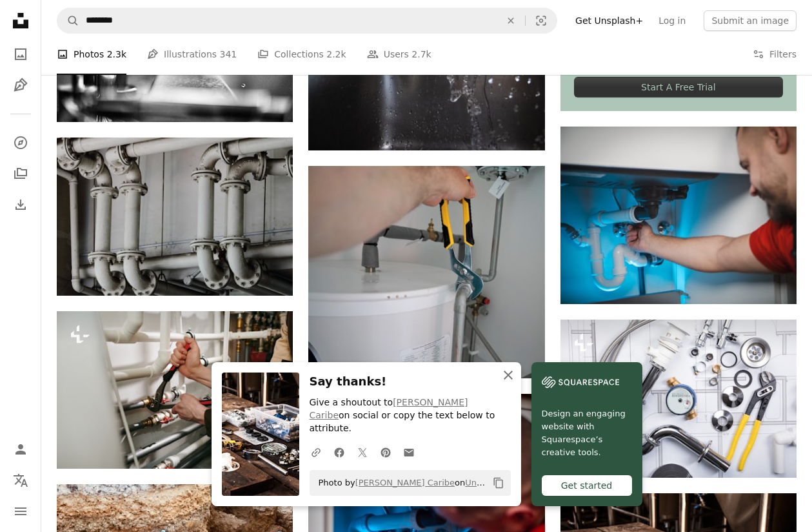 This screenshot has width=812, height=532. I want to click on div: Start A Free Trial, so click(679, 87).